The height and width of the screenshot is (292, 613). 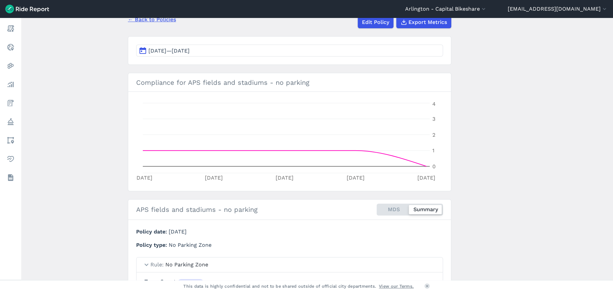 I want to click on tspan: 3, so click(x=434, y=119).